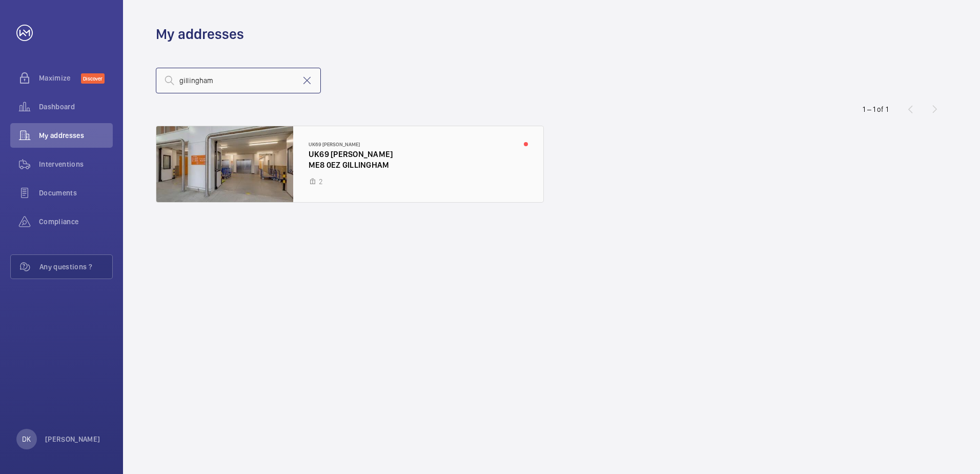 Image resolution: width=980 pixels, height=474 pixels. Describe the element at coordinates (76, 221) in the screenshot. I see `span: Compliance` at that location.